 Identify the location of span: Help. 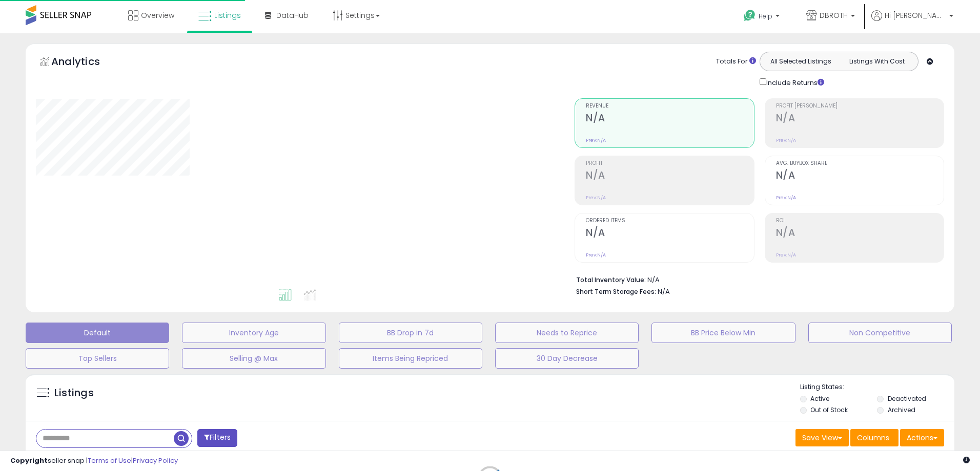
(765, 16).